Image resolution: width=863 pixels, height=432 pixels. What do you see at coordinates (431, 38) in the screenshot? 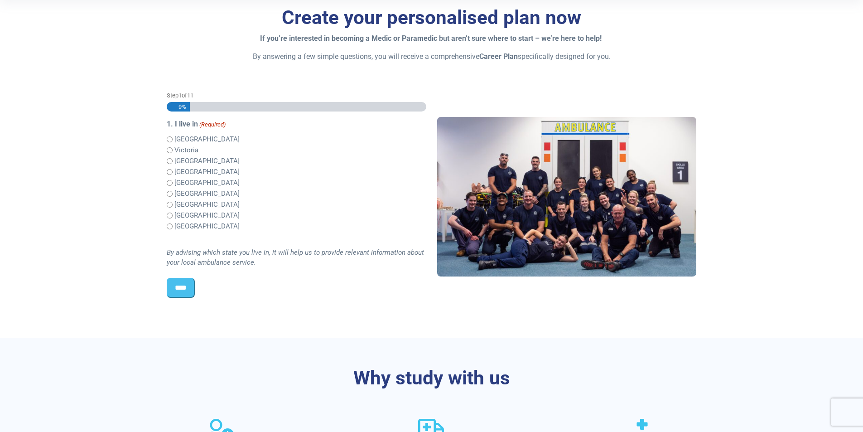
I see `strong: If you’re interested in becoming a Medic or Paramedic but aren’t sure where to start – we’re here...` at bounding box center [431, 38].